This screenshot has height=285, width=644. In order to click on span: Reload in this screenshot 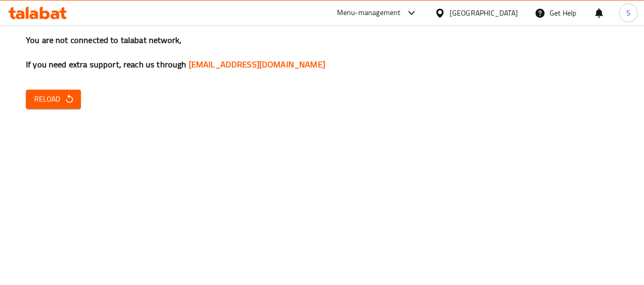, I will do `click(54, 99)`.